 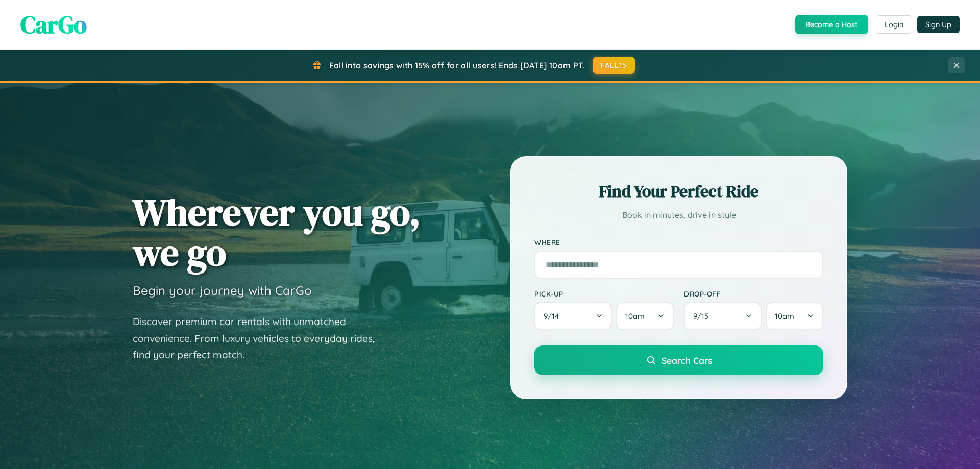 What do you see at coordinates (261, 338) in the screenshot?
I see `p: Discover premium car rentals with unmatched convenience. From luxury vehicles to everyday rides, ...` at bounding box center [261, 338].